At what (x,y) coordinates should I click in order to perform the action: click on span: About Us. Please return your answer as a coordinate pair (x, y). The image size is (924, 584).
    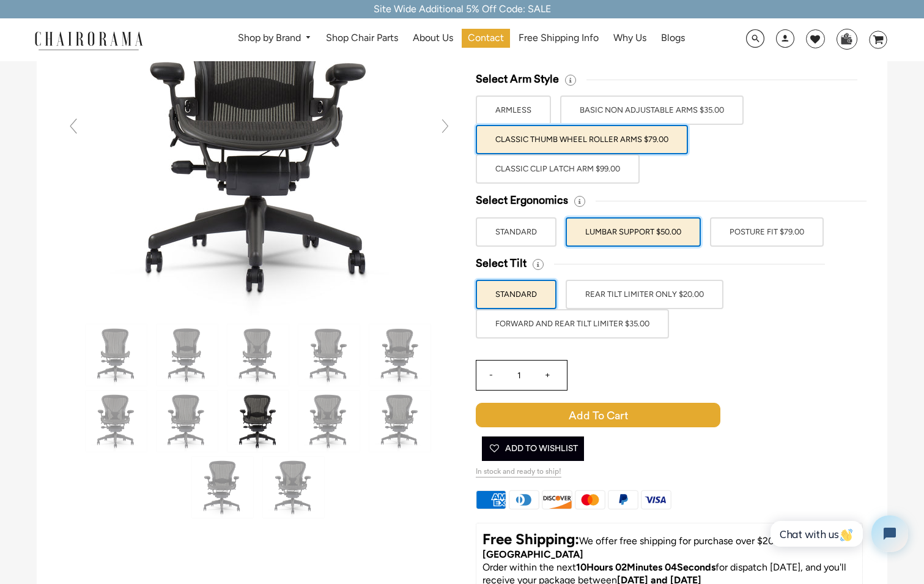
    Looking at the image, I should click on (433, 38).